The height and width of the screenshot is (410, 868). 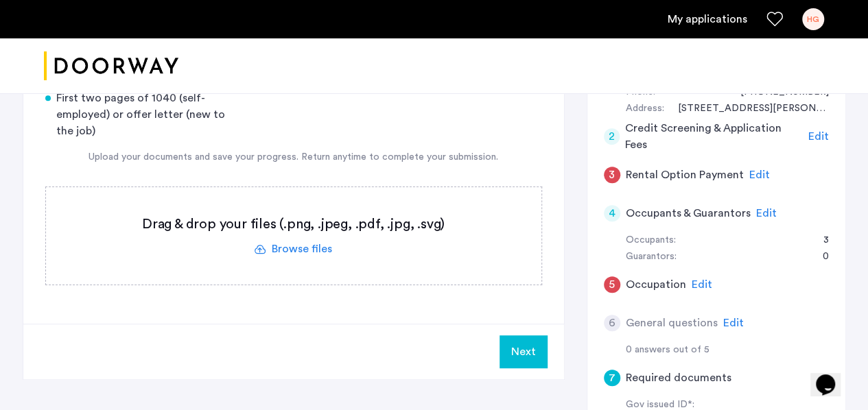 What do you see at coordinates (645, 109) in the screenshot?
I see `div: Address:` at bounding box center [645, 109].